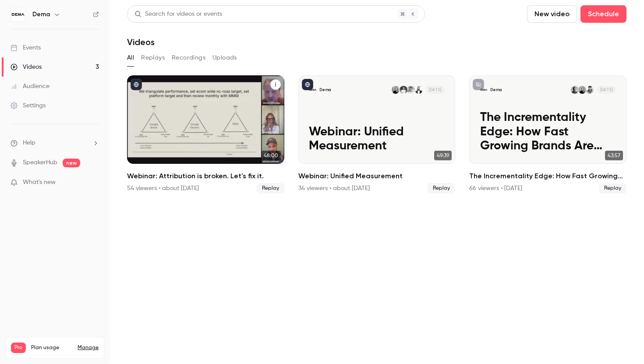 The image size is (644, 364). I want to click on span: new, so click(72, 163).